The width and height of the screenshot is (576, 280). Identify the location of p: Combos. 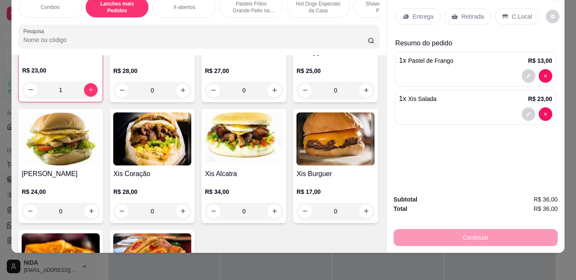
(50, 7).